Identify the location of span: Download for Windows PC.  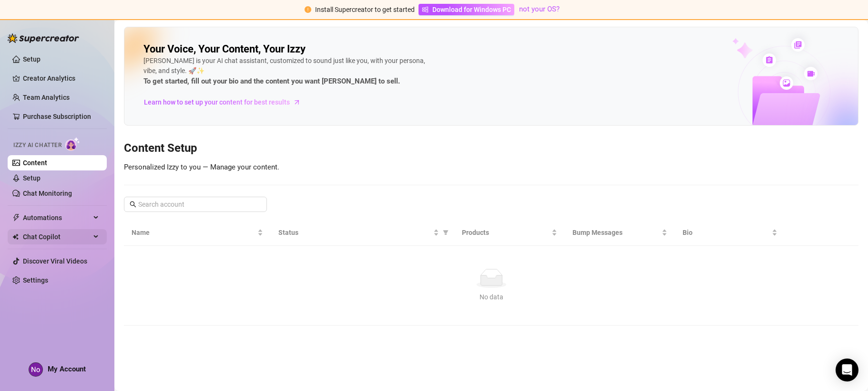
(471, 10).